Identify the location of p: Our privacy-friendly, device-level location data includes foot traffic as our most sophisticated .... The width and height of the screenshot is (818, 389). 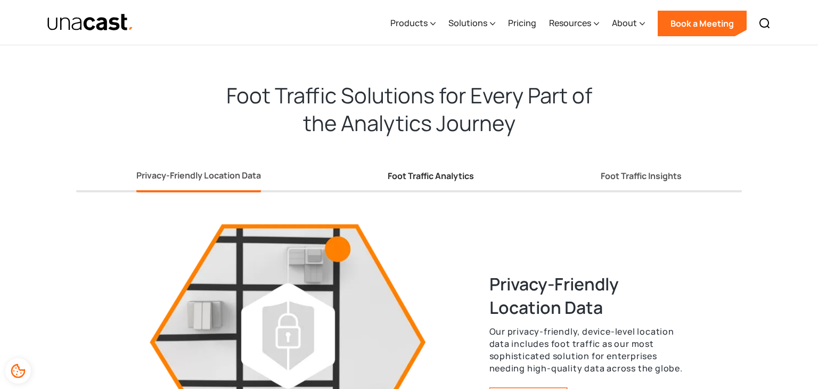
(588, 350).